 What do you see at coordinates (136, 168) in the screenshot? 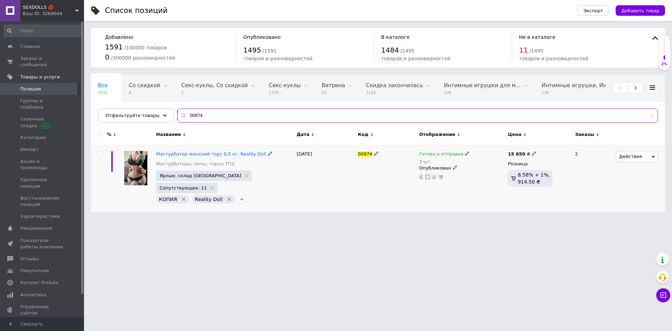
I see `img: Мастурбатор женский торс 9,5 кг, Reality Doll` at bounding box center [136, 168].